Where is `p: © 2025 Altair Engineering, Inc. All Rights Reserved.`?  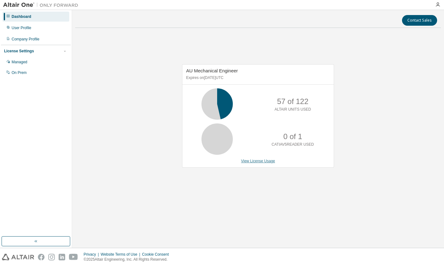 p: © 2025 Altair Engineering, Inc. All Rights Reserved. is located at coordinates (128, 259).